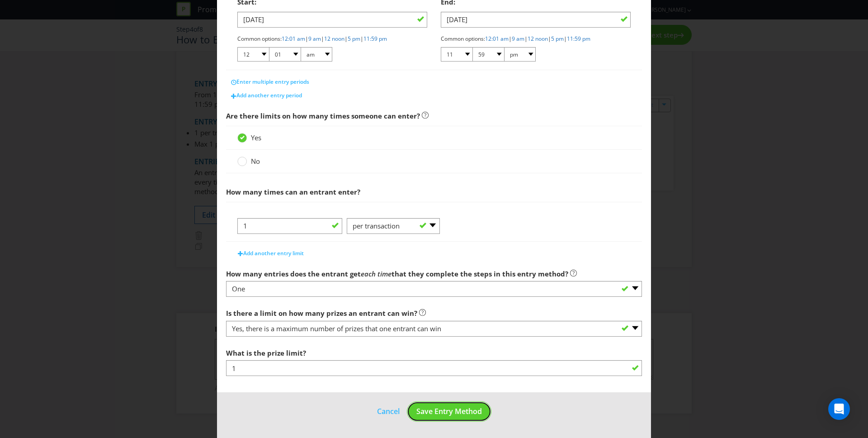 Image resolution: width=868 pixels, height=438 pixels. I want to click on span: Yes, so click(256, 138).